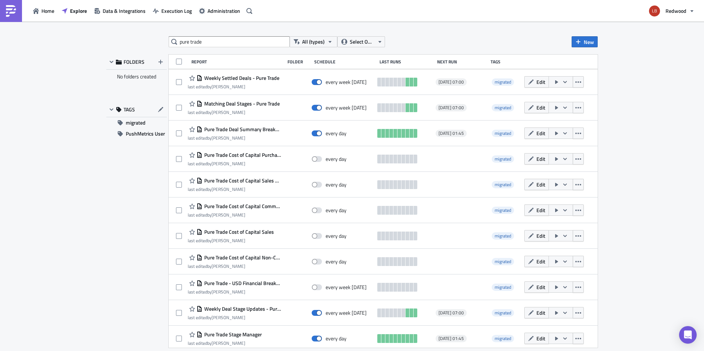  What do you see at coordinates (361, 42) in the screenshot?
I see `button: Select Owner` at bounding box center [361, 42].